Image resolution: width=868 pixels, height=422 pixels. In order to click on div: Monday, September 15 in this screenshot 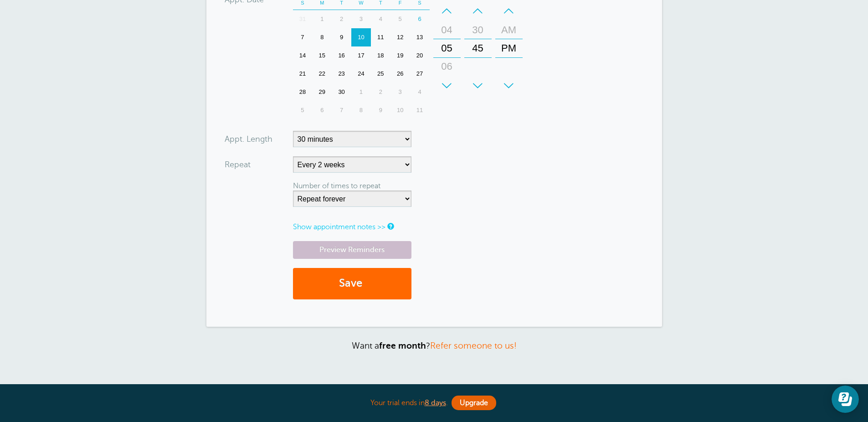, I will do `click(322, 56)`.